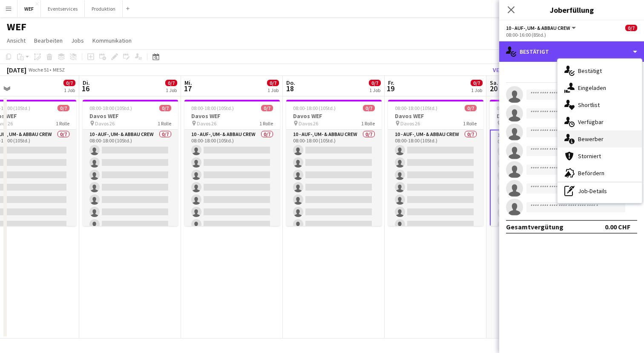  I want to click on button: Produktion, so click(104, 9).